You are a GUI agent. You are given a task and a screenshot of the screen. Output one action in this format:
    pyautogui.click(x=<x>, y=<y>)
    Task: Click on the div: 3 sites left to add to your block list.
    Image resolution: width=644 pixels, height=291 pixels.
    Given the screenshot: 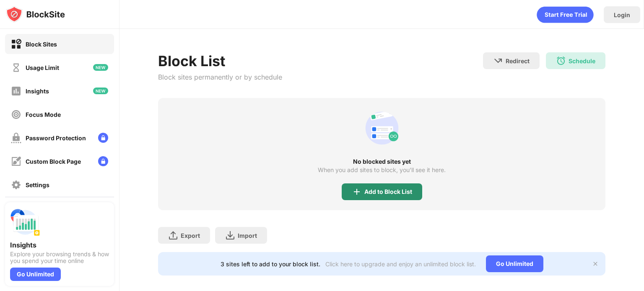 What is the action you would take?
    pyautogui.click(x=271, y=264)
    